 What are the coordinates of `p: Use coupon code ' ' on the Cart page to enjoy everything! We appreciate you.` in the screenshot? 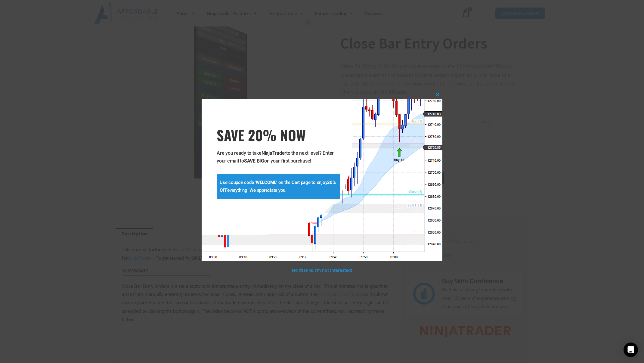 It's located at (278, 186).